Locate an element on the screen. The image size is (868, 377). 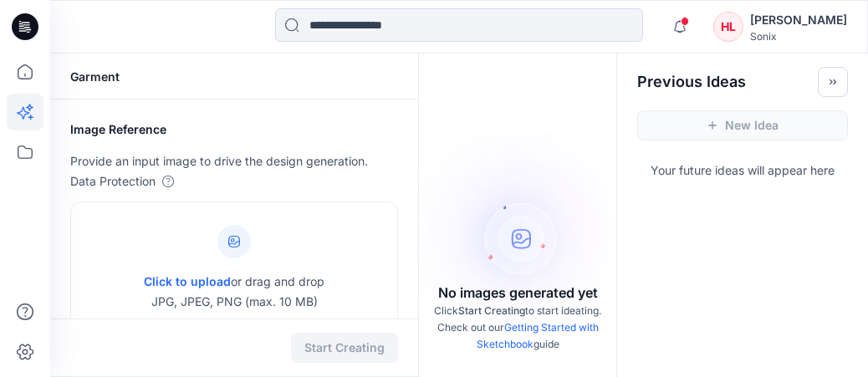
button: Toggle idea bar is located at coordinates (833, 82).